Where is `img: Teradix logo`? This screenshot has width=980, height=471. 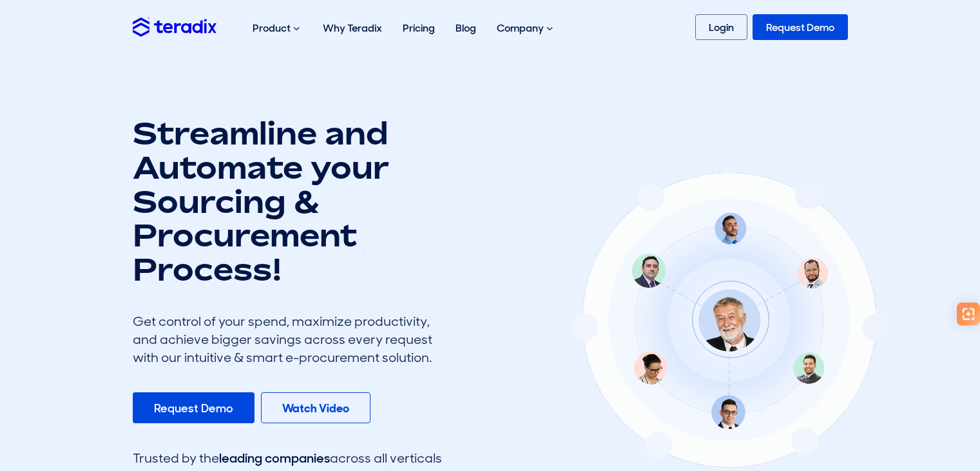 img: Teradix logo is located at coordinates (174, 26).